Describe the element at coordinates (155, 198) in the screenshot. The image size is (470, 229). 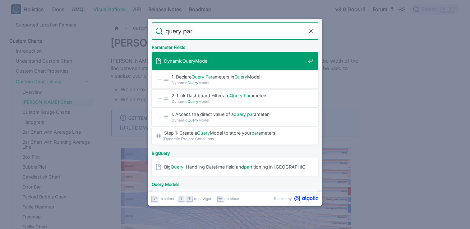
I see `svg: Enter key` at that location.